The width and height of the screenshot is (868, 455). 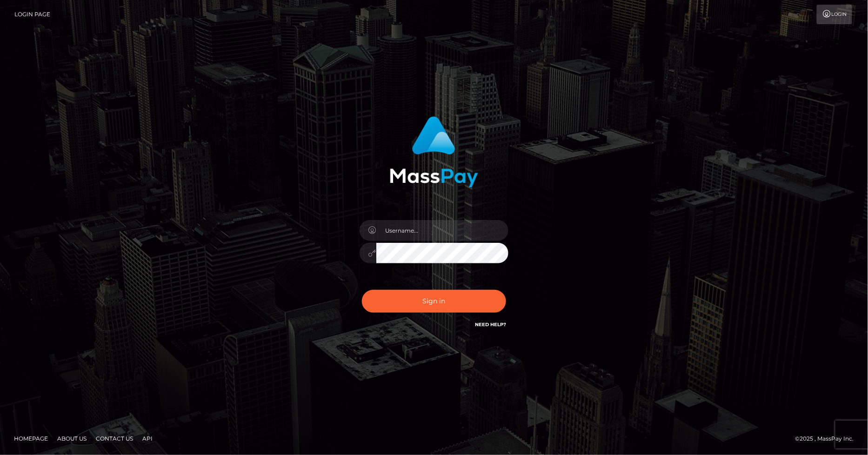 What do you see at coordinates (834, 14) in the screenshot?
I see `a: Login` at bounding box center [834, 14].